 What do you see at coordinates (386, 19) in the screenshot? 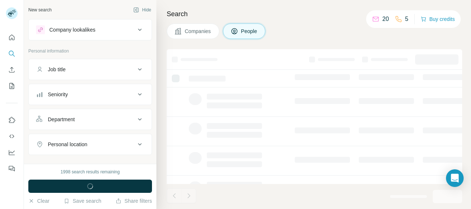
I see `p: 20` at bounding box center [386, 19].